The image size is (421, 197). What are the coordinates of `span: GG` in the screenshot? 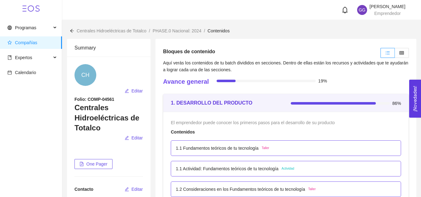 It's located at (362, 10).